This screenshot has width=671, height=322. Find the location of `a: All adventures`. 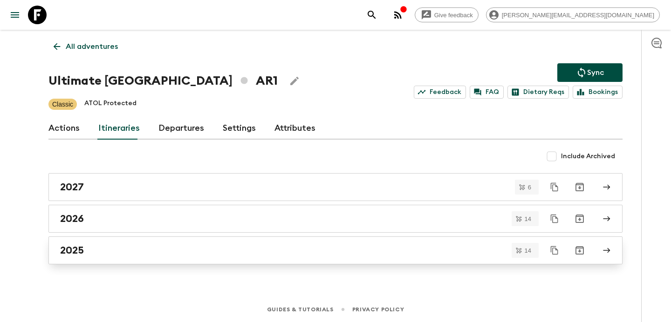

a: All adventures is located at coordinates (86, 47).